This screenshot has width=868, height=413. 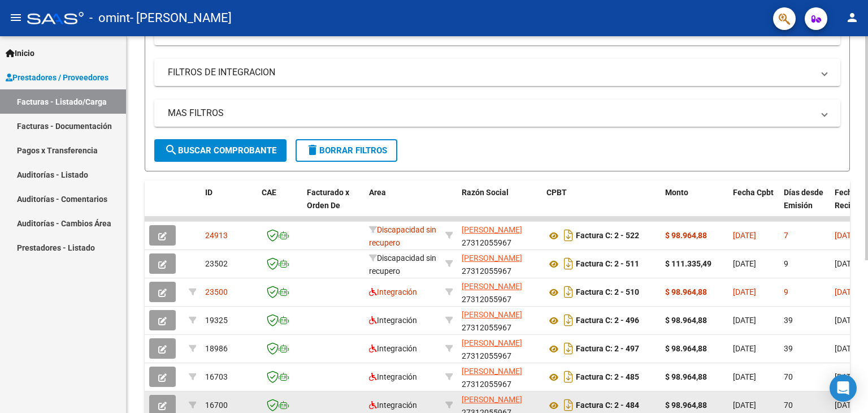 What do you see at coordinates (485, 192) in the screenshot?
I see `span: Razón Social` at bounding box center [485, 192].